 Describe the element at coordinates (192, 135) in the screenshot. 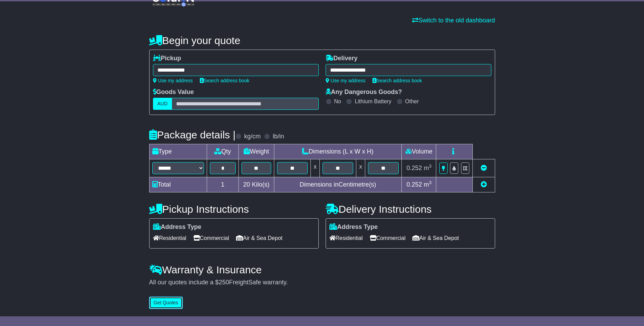

I see `h4: Package details |` at that location.